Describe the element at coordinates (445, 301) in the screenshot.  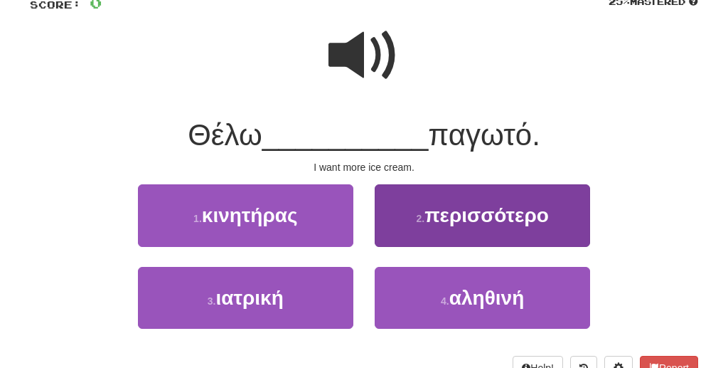
I see `small: 4 .` at that location.